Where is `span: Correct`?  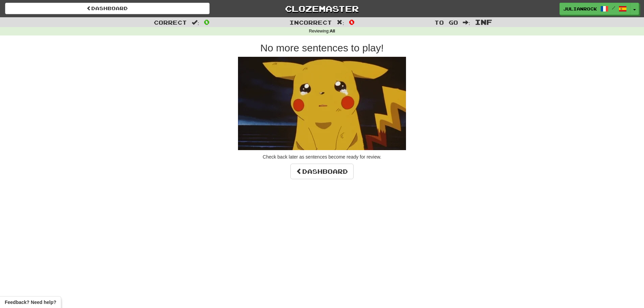
span: Correct is located at coordinates (170, 22).